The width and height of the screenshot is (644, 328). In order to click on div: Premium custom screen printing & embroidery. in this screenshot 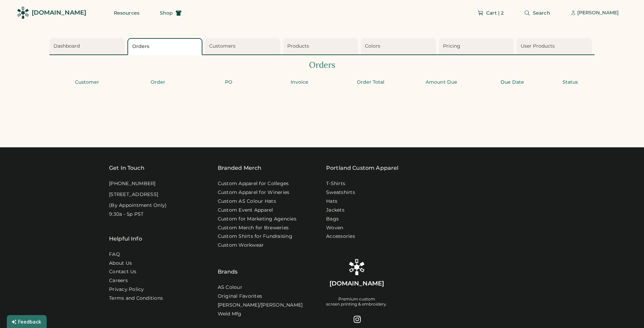, I will do `click(357, 302)`.